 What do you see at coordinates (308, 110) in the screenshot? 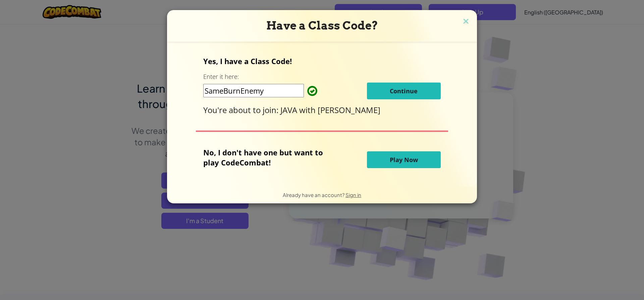
I see `span: with` at bounding box center [308, 110].